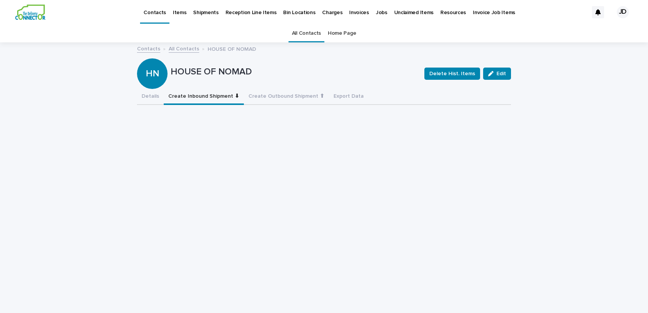  I want to click on button: Delete Hist. Items, so click(452, 74).